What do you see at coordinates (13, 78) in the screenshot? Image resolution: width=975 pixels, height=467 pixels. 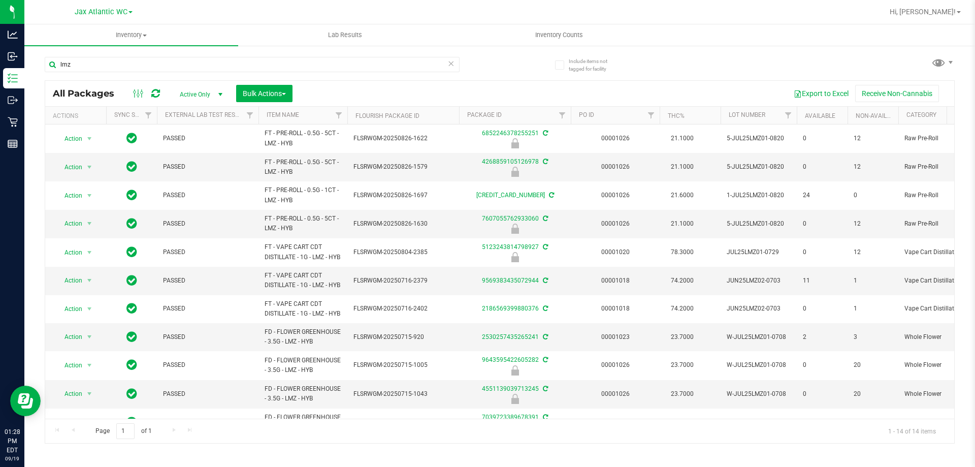 I see `inline-svg: Inventory` at bounding box center [13, 78].